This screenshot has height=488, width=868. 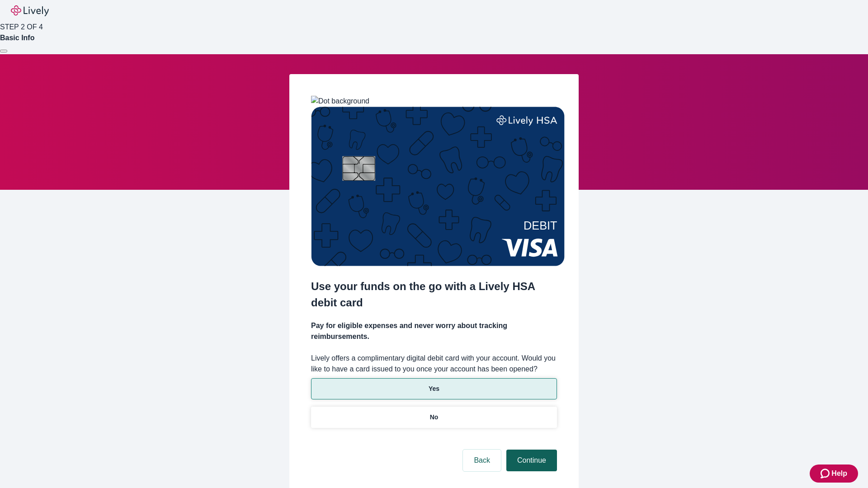 I want to click on button: Back, so click(x=482, y=460).